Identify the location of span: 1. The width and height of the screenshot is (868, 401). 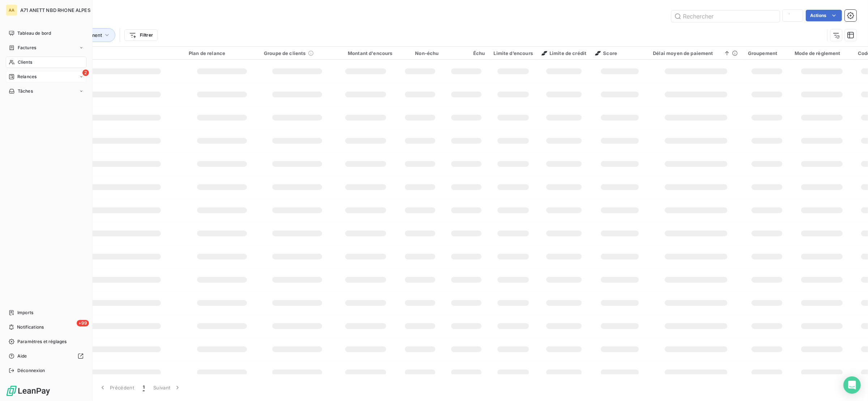
(143, 387).